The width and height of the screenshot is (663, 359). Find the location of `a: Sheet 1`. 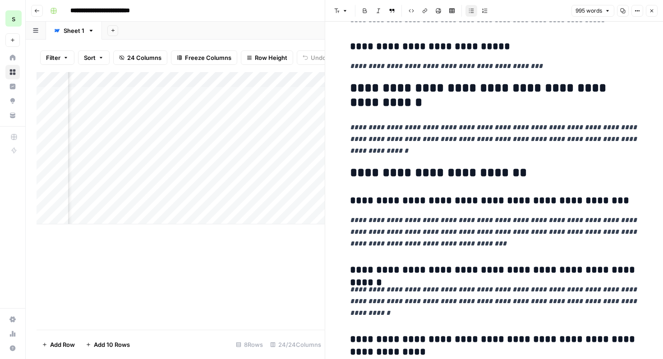

a: Sheet 1 is located at coordinates (74, 31).